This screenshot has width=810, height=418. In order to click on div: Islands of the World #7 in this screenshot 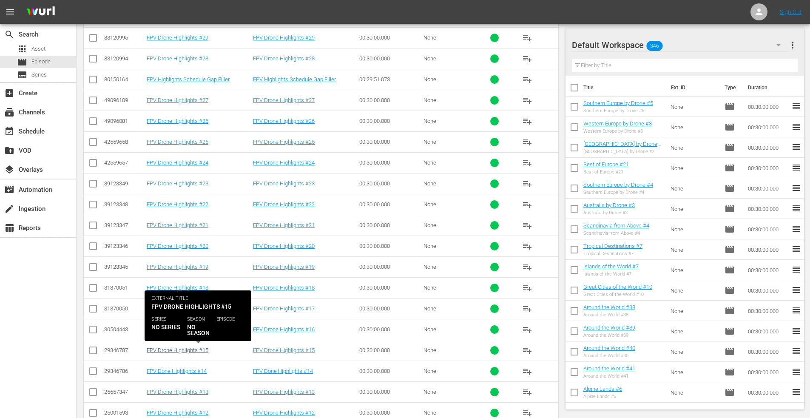, I will do `click(611, 274)`.